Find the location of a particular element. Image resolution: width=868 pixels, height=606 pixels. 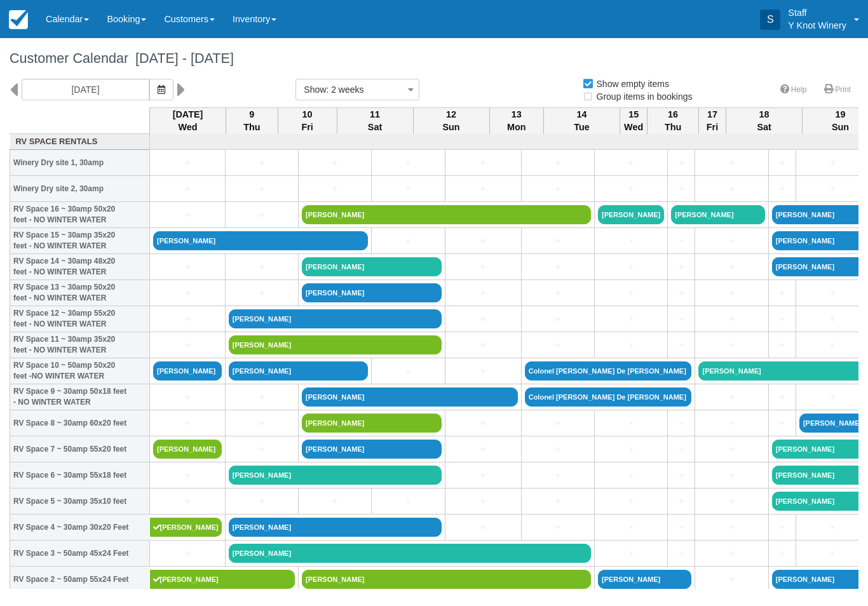

a: Print is located at coordinates (838, 90).